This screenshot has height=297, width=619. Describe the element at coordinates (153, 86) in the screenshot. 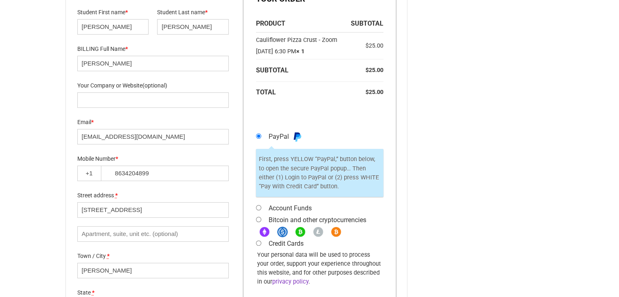

I see `label: Your Company or Website` at that location.